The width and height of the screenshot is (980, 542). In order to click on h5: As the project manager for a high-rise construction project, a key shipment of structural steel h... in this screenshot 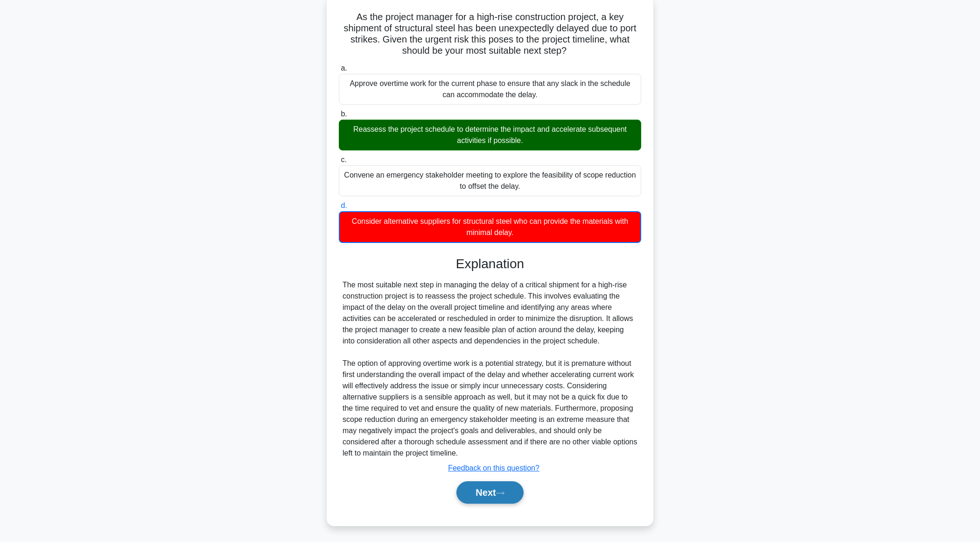, I will do `click(490, 34)`.